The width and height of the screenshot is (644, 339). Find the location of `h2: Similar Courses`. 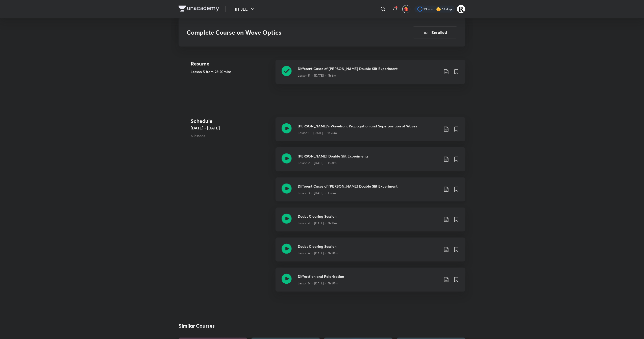

h2: Similar Courses is located at coordinates (196, 326).